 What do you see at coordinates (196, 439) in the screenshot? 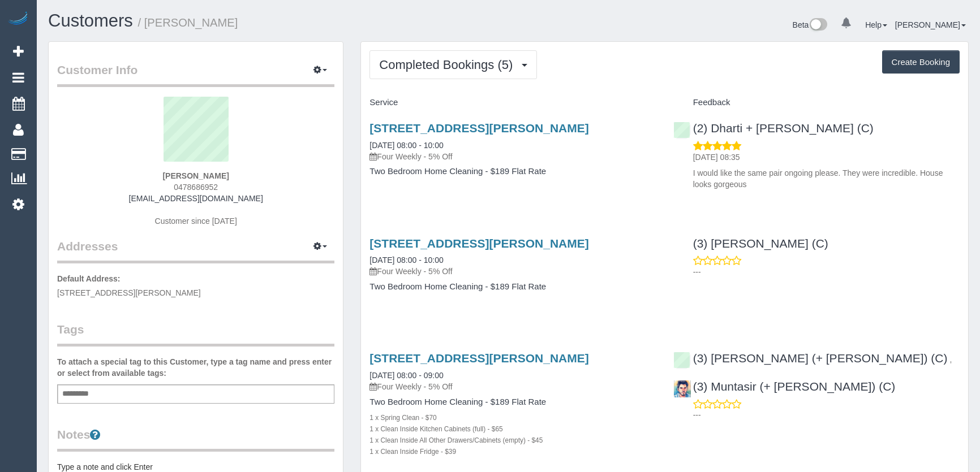
I see `legend: Notes` at bounding box center [196, 439].